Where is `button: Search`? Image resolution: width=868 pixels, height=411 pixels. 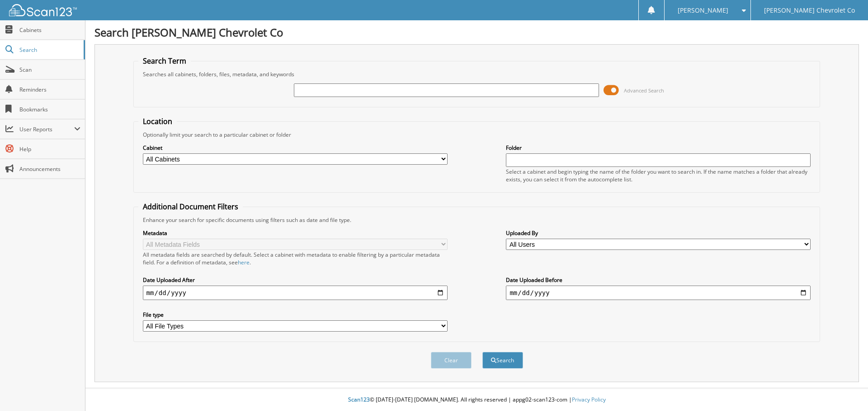
button: Search is located at coordinates (502, 361).